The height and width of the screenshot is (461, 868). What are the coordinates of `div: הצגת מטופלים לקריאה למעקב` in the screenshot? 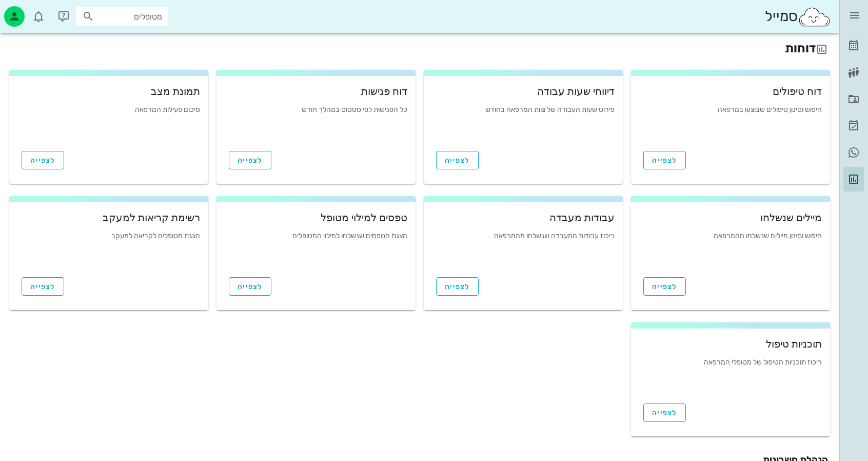 It's located at (109, 247).